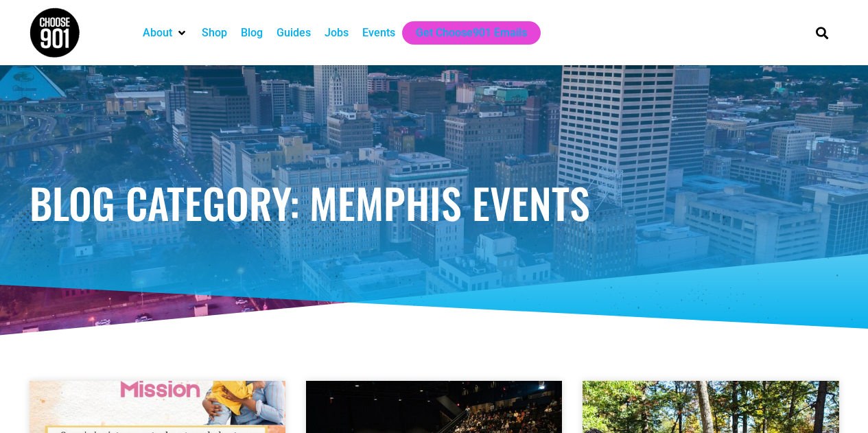 The image size is (868, 433). What do you see at coordinates (471, 33) in the screenshot?
I see `div: Get Choose901 Emails` at bounding box center [471, 33].